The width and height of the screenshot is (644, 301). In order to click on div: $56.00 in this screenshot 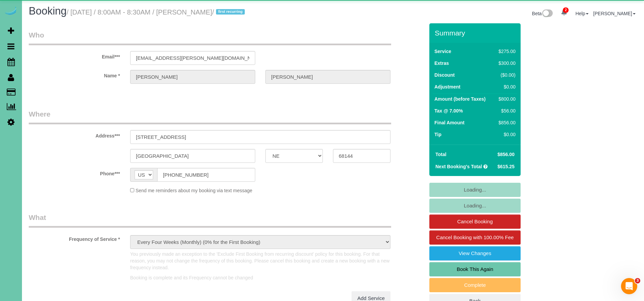, I will do `click(506, 111)`.